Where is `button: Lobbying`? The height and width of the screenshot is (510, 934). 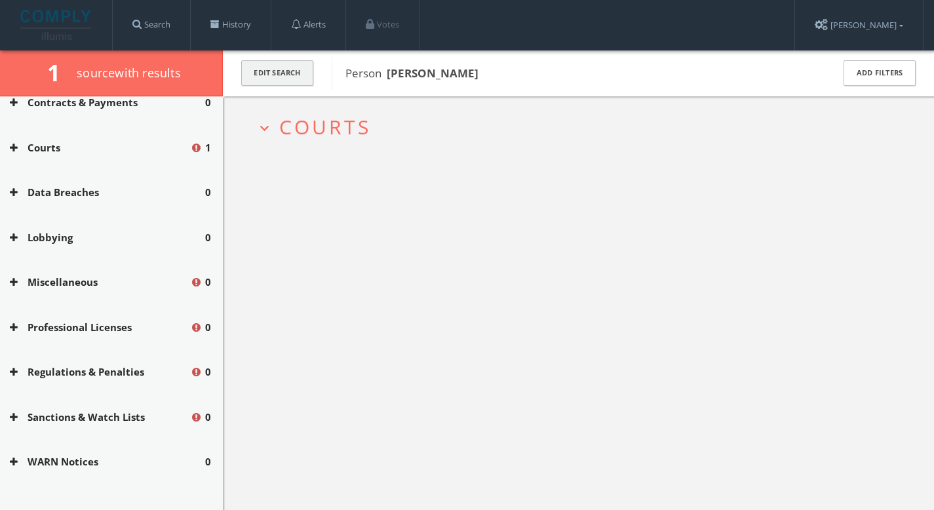 button: Lobbying is located at coordinates (107, 237).